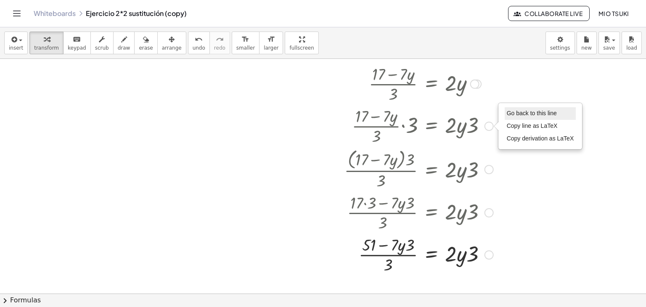  Describe the element at coordinates (17, 13) in the screenshot. I see `button: Toggle navigation` at that location.